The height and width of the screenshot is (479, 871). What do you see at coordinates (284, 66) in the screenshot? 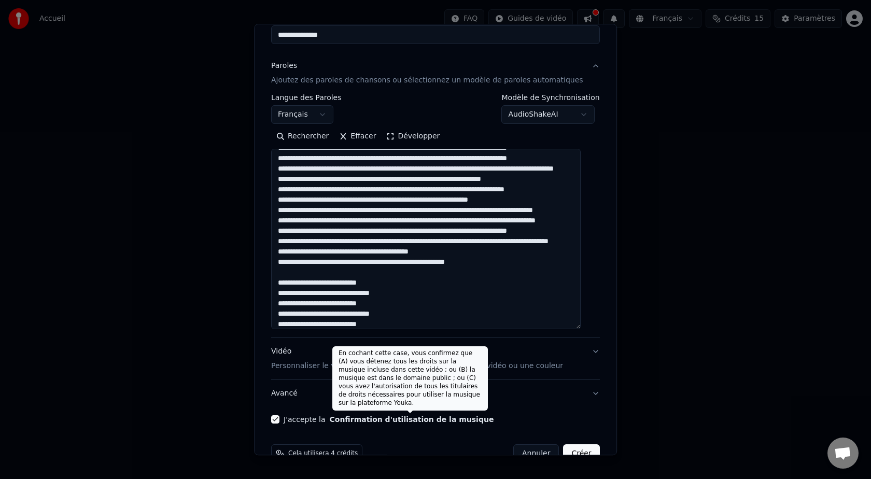
I see `div: Paroles` at bounding box center [284, 66].